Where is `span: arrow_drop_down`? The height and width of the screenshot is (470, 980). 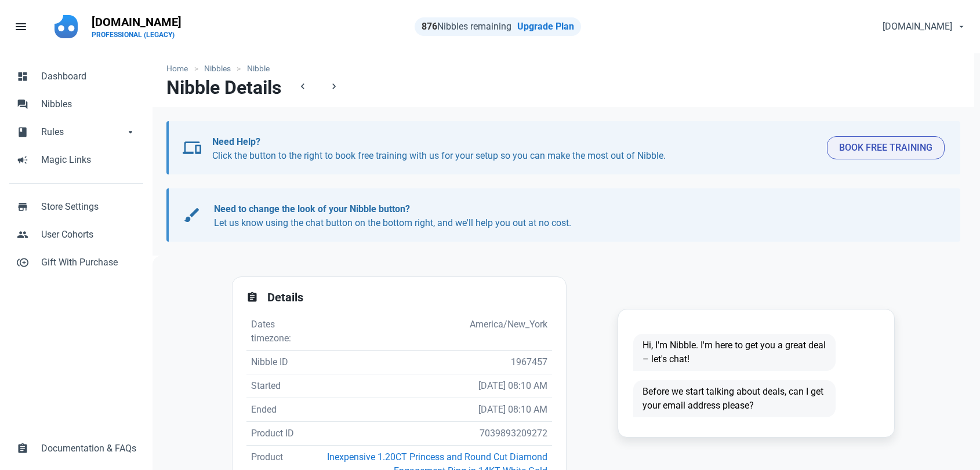
span: arrow_drop_down is located at coordinates (130, 131).